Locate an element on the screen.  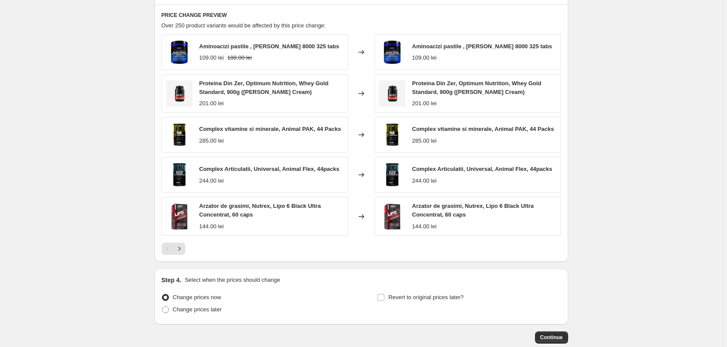
span: Revert to original prices later? is located at coordinates (426, 297).